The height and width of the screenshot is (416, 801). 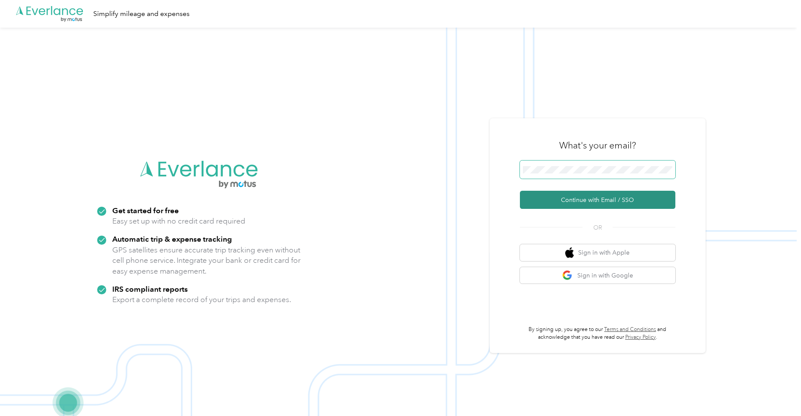 What do you see at coordinates (598, 200) in the screenshot?
I see `button: Continue with Email / SSO` at bounding box center [598, 200].